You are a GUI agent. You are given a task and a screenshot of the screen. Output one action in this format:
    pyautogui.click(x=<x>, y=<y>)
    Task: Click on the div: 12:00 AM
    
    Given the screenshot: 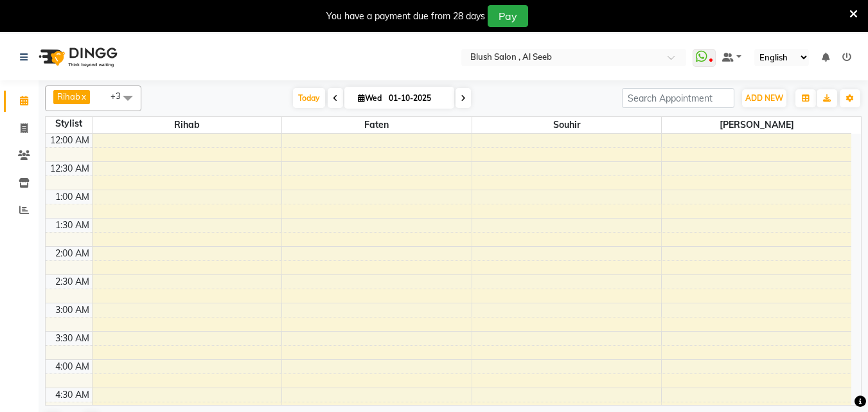 What is the action you would take?
    pyautogui.click(x=69, y=140)
    